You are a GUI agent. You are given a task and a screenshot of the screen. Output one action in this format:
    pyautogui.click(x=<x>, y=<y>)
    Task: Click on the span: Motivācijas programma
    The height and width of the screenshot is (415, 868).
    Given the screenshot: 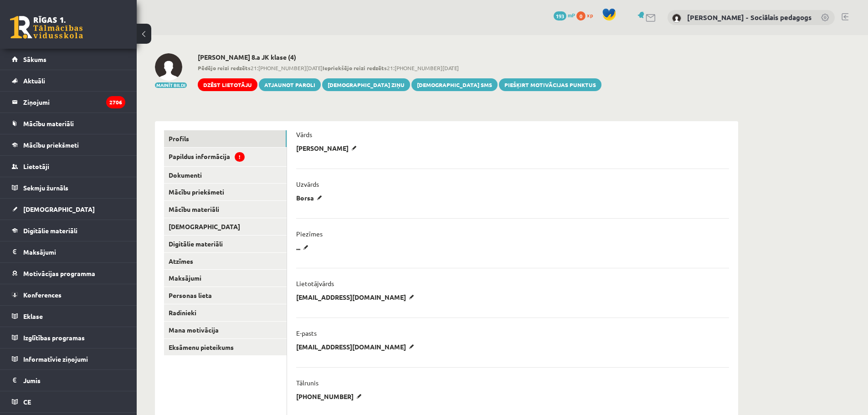 What is the action you would take?
    pyautogui.click(x=59, y=273)
    